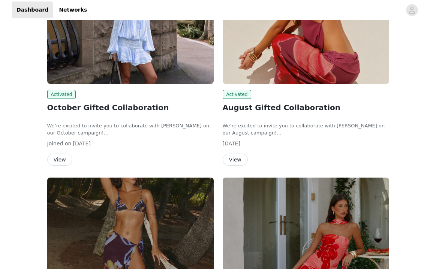  Describe the element at coordinates (73, 10) in the screenshot. I see `a: Networks` at that location.